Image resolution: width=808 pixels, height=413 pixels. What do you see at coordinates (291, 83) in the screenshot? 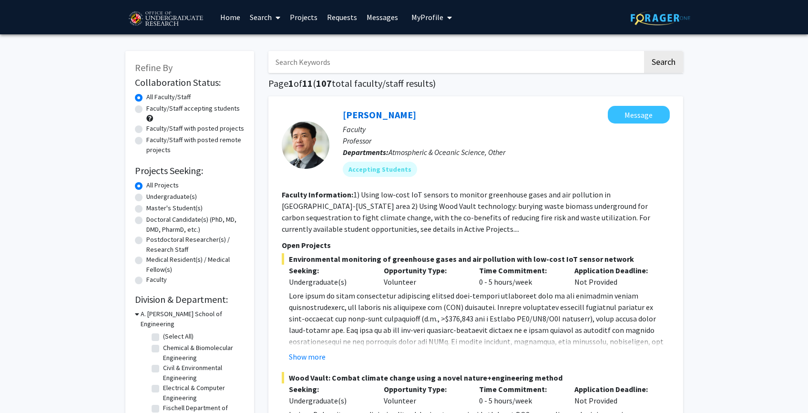
I see `span: 1` at bounding box center [291, 83].